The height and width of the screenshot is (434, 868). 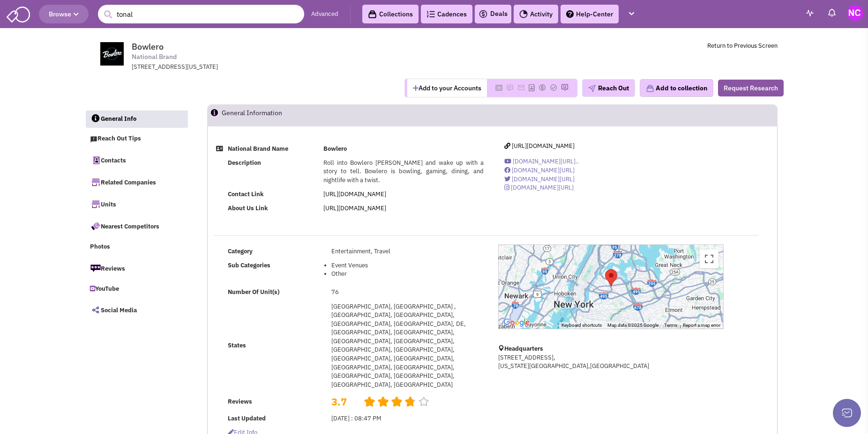 I want to click on a: Report a map error, so click(x=701, y=325).